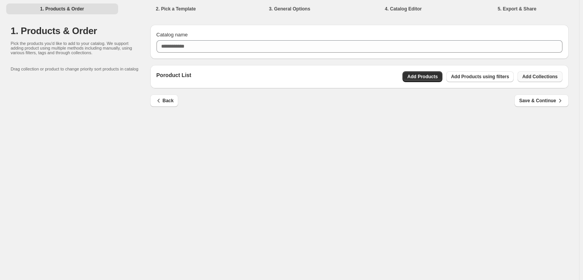 This screenshot has width=583, height=280. I want to click on button: Back, so click(164, 101).